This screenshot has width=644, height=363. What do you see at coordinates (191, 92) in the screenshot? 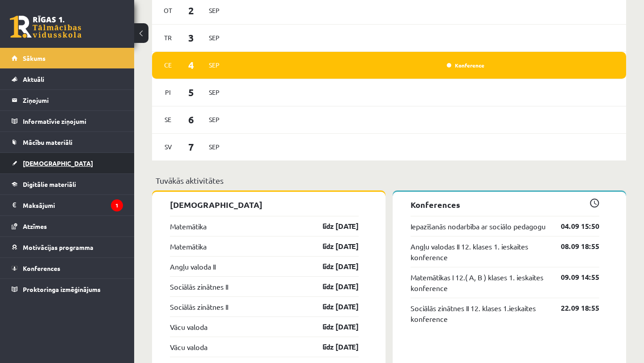
I see `span: 5` at bounding box center [191, 92].